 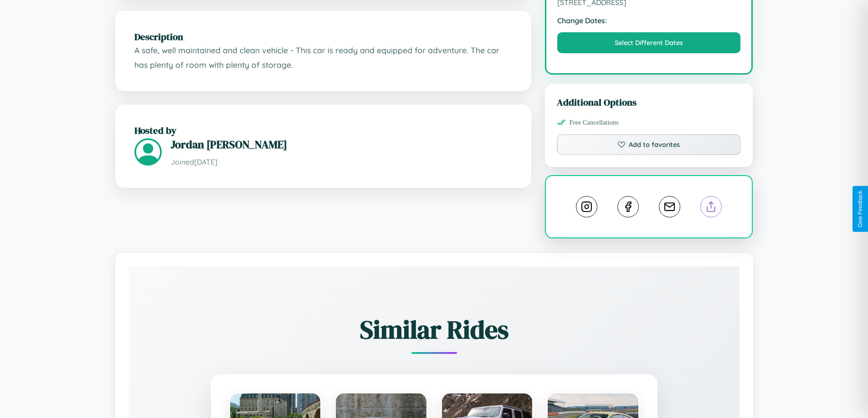 I want to click on strong: Change Dates:, so click(x=649, y=21).